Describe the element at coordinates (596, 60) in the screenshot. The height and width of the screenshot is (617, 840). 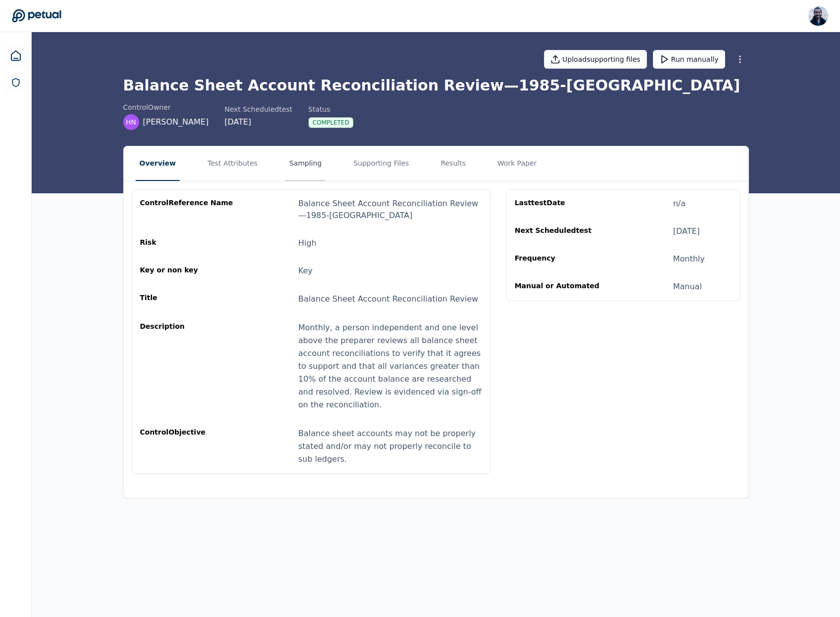
I see `button: Uploadsupporting files` at that location.